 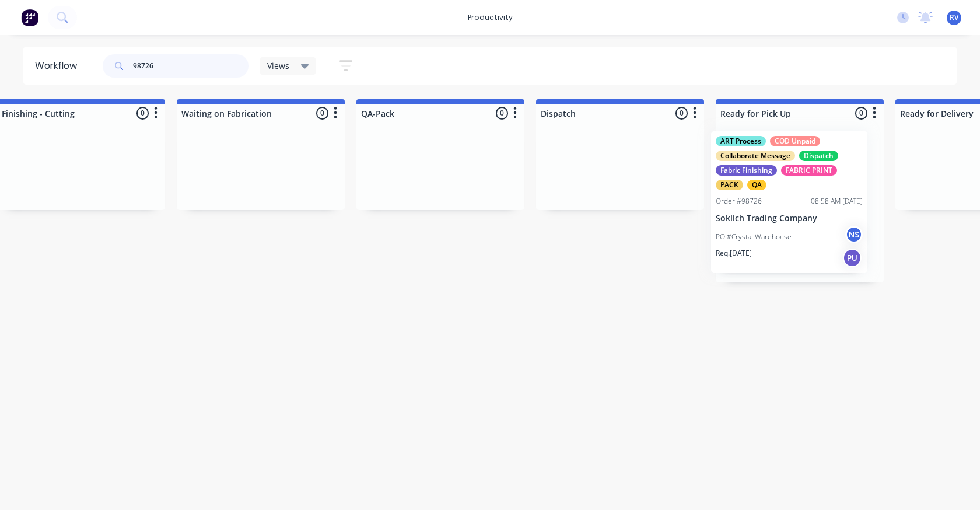 I want to click on div: Workflow, so click(x=59, y=66).